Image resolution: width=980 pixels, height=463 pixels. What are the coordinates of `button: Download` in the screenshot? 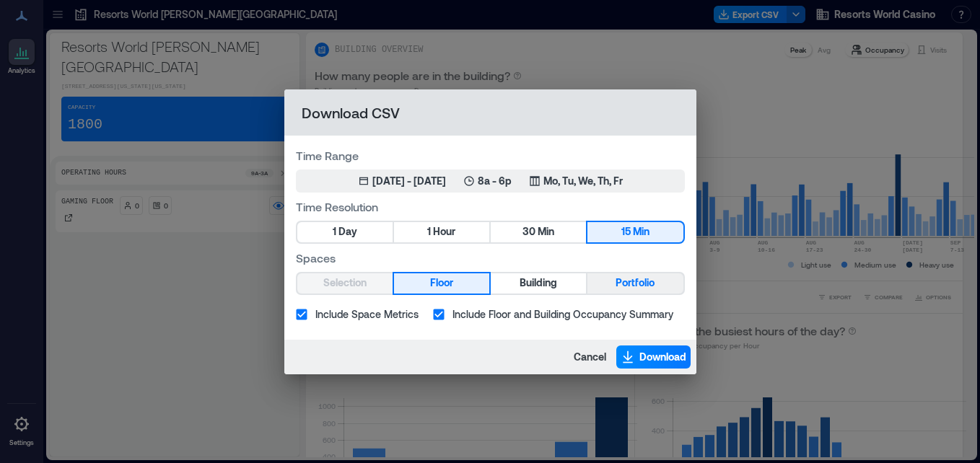 It's located at (653, 357).